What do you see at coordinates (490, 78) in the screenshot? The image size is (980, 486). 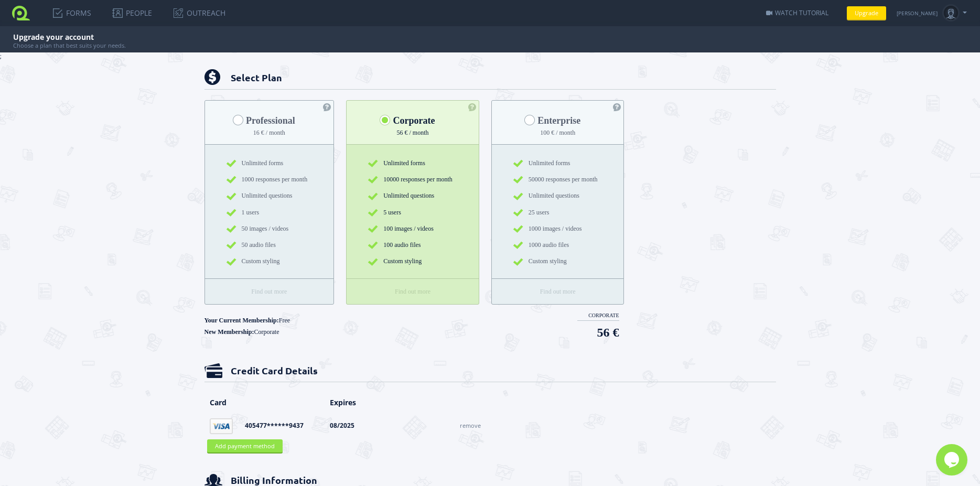 I see `h2: Select Plan` at bounding box center [490, 78].